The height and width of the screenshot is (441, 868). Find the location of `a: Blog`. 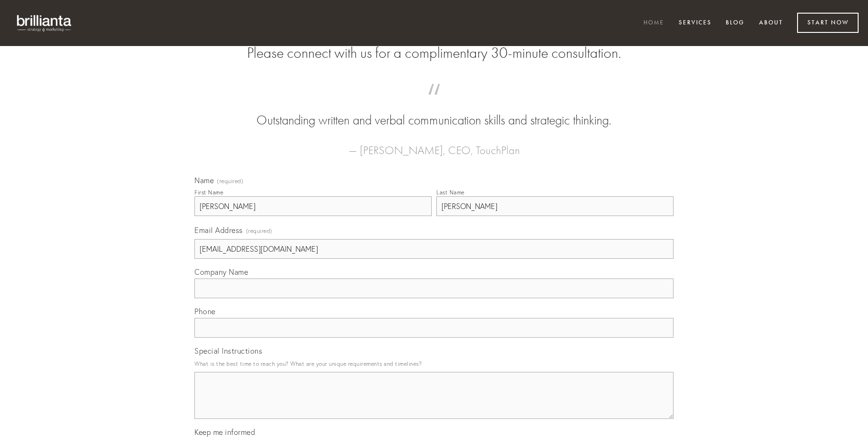

a: Blog is located at coordinates (735, 23).